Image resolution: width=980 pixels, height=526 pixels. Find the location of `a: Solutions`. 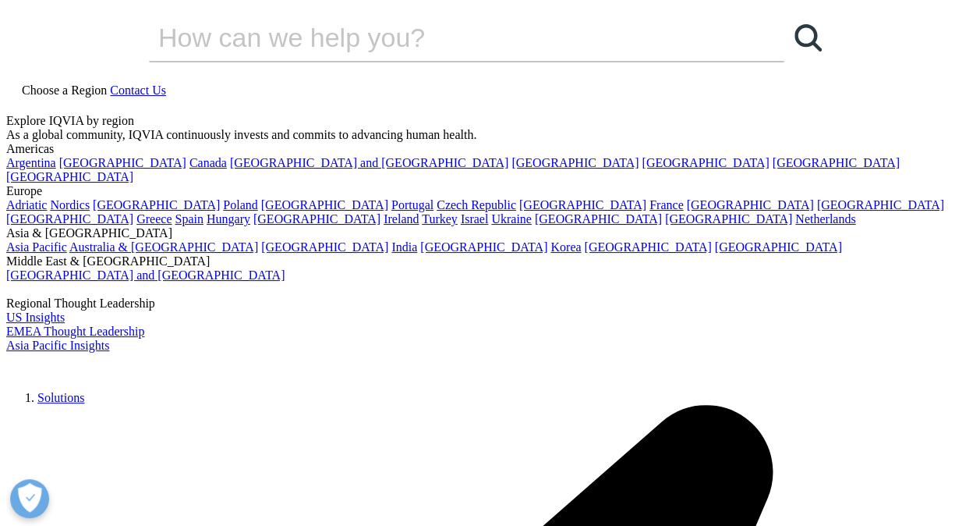

a: Solutions is located at coordinates (61, 397).